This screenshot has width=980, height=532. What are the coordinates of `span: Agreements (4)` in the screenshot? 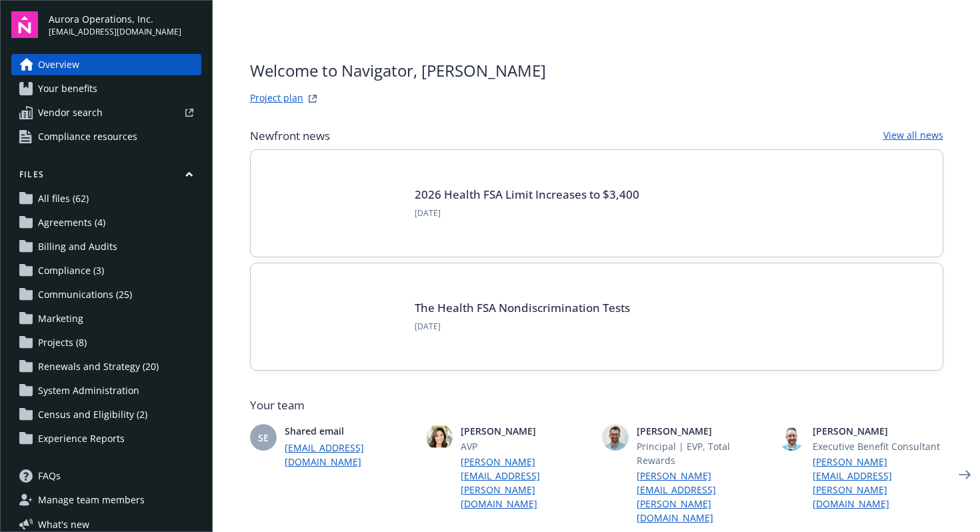 It's located at (72, 222).